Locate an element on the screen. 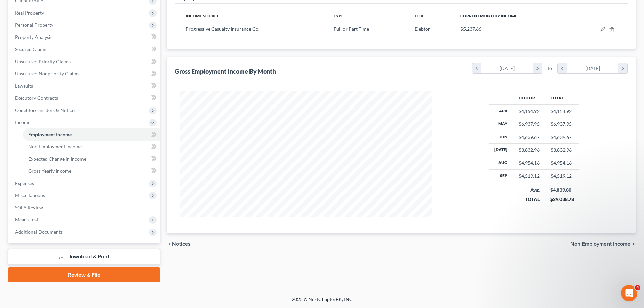 The image size is (644, 308). span: Type is located at coordinates (339, 15).